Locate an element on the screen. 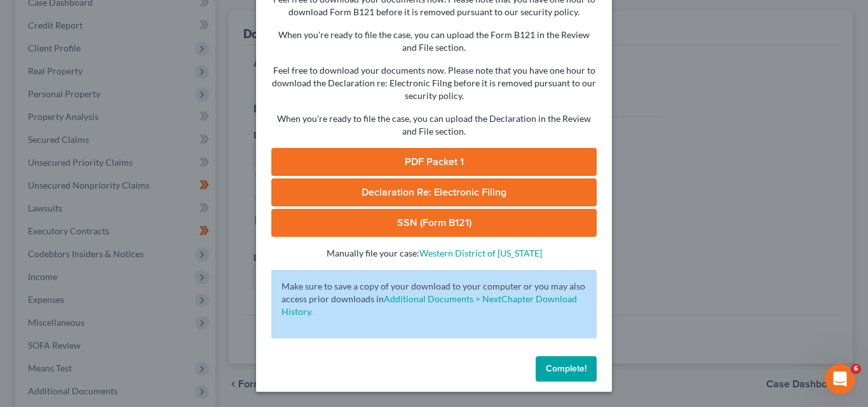 The height and width of the screenshot is (407, 868). p: Make sure to save a copy of your download to your computer or you may also access prior downloads in is located at coordinates (434, 299).